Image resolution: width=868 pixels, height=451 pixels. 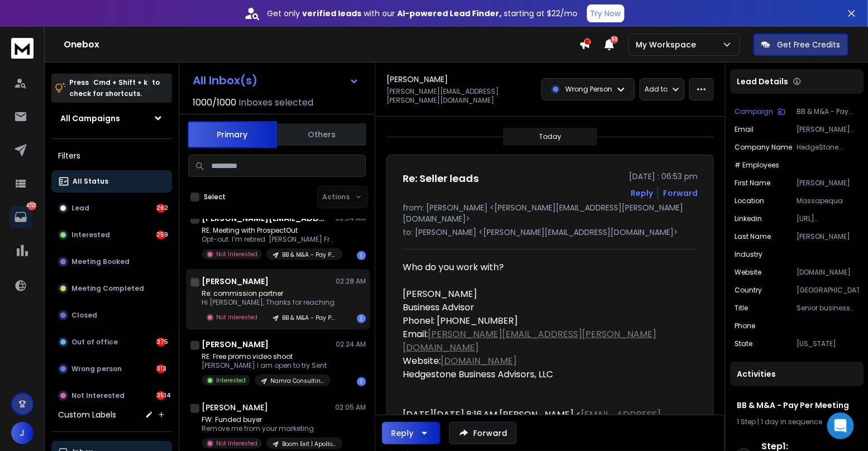 What do you see at coordinates (605, 13) in the screenshot?
I see `p: Try Now` at bounding box center [605, 13].